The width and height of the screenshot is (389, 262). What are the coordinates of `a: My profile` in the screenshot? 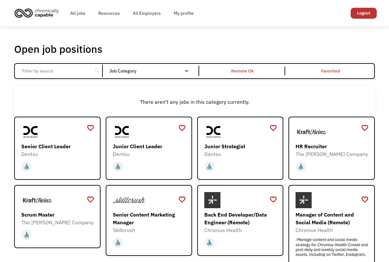 It's located at (184, 13).